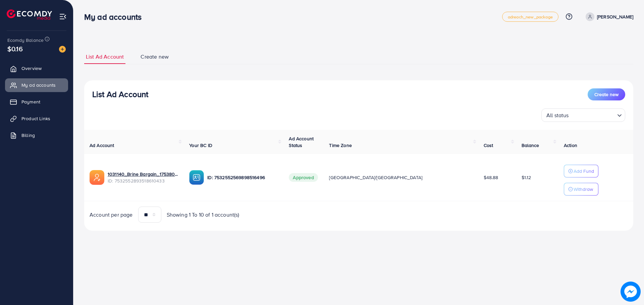 This screenshot has width=644, height=305. What do you see at coordinates (488, 146) in the screenshot?
I see `span: Cost` at bounding box center [488, 146].